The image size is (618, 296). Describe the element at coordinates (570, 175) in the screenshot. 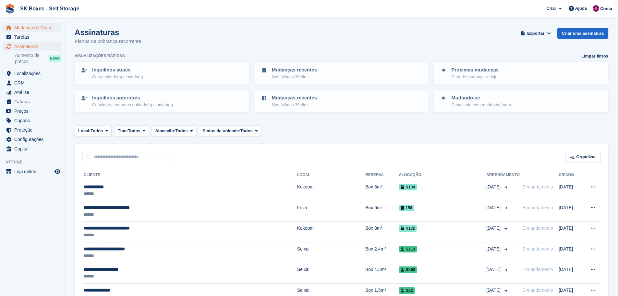

I see `th: Criado` at that location.